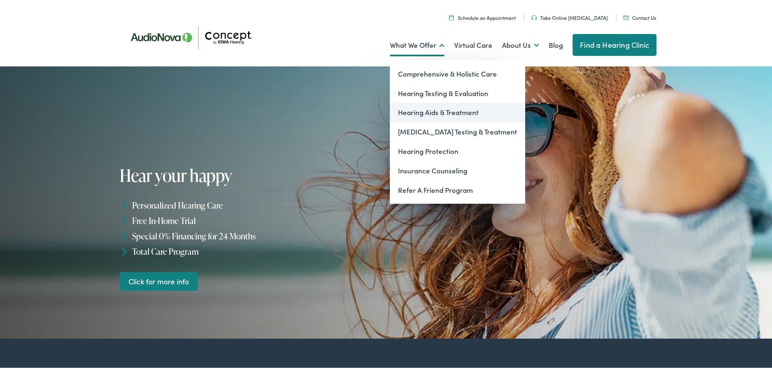  I want to click on a: Click for more info, so click(158, 280).